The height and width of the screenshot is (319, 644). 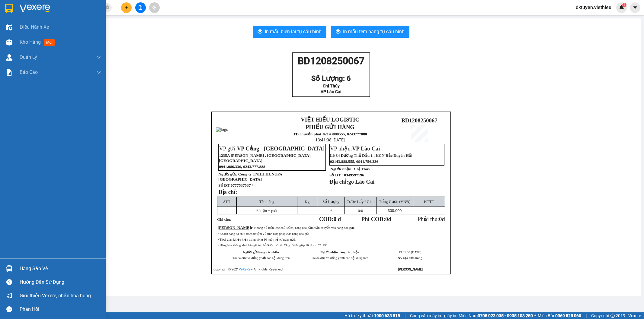 I want to click on span: 02143.888.555, 0941.756.336, so click(x=354, y=162).